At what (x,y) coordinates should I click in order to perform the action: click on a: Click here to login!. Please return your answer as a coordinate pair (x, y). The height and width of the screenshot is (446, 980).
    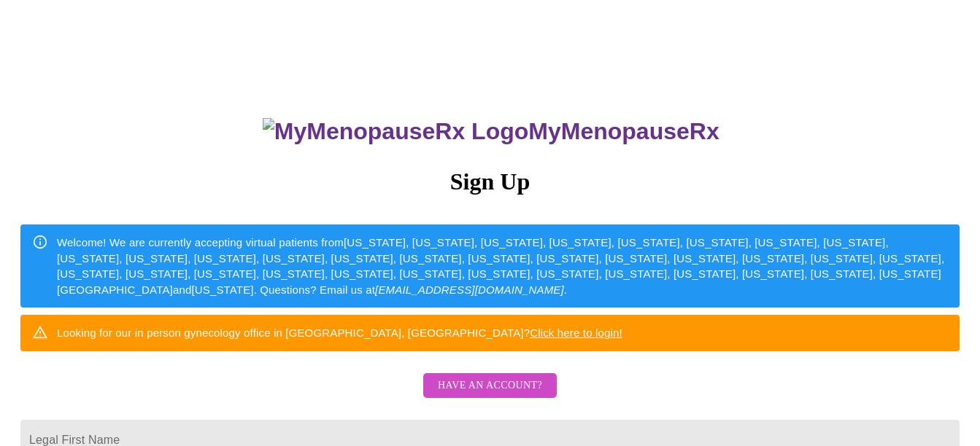
    Looking at the image, I should click on (576, 333).